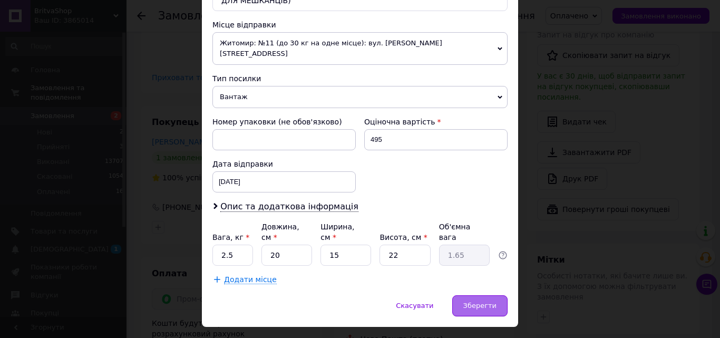 This screenshot has height=338, width=720. I want to click on label: Висота, см, so click(403, 237).